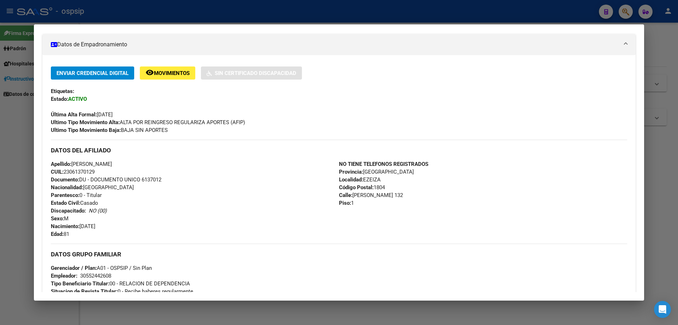 This screenshot has height=325, width=678. I want to click on button: Movimientos, so click(167, 73).